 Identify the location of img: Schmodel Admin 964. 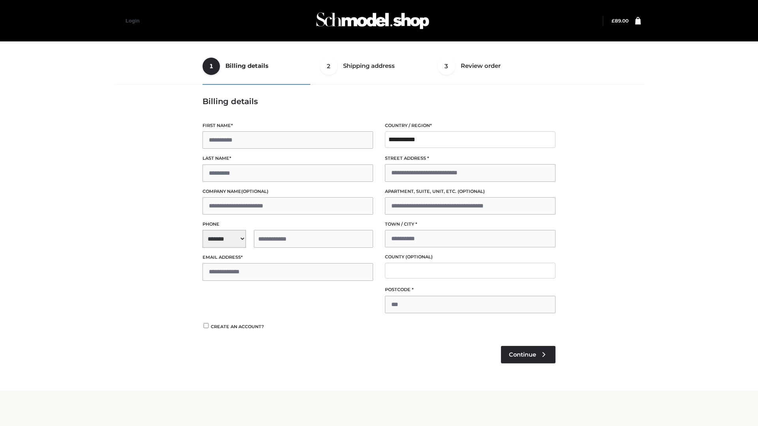
(373, 21).